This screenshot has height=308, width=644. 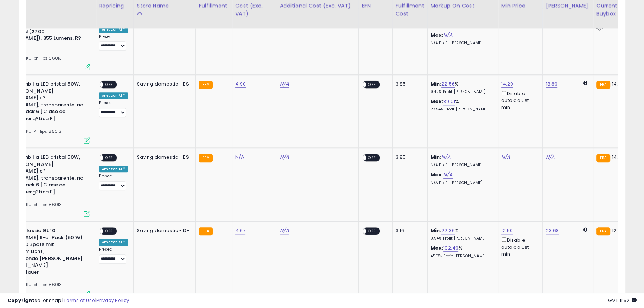 I want to click on a: 89.01, so click(x=449, y=102).